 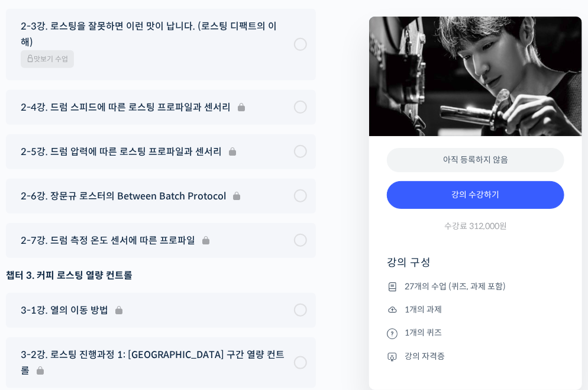 I want to click on a: 대화, so click(x=115, y=306).